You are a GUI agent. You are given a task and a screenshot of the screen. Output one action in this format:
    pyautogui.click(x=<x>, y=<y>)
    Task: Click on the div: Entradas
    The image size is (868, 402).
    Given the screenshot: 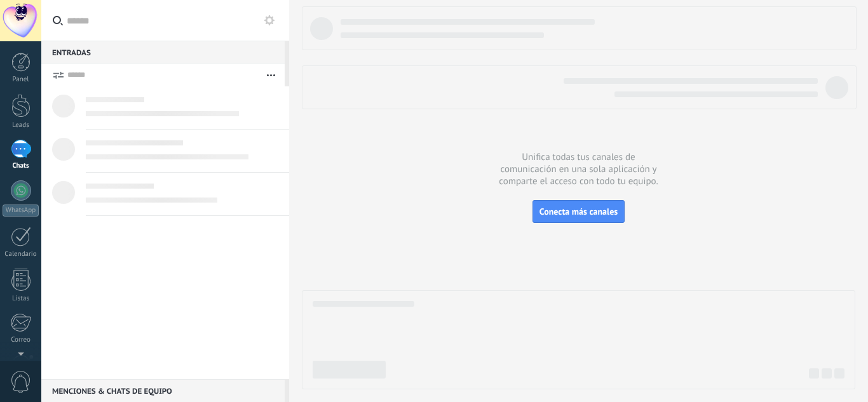 What is the action you would take?
    pyautogui.click(x=162, y=52)
    